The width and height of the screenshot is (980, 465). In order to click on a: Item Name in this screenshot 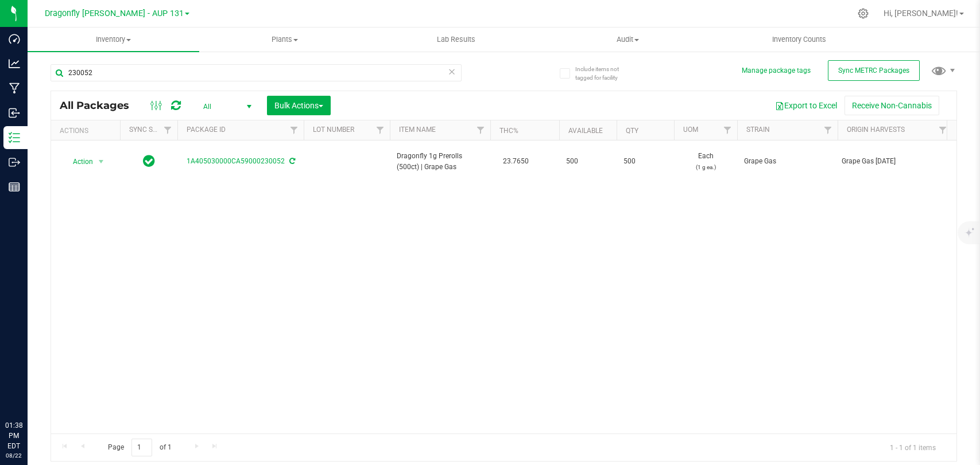, I will do `click(417, 130)`.